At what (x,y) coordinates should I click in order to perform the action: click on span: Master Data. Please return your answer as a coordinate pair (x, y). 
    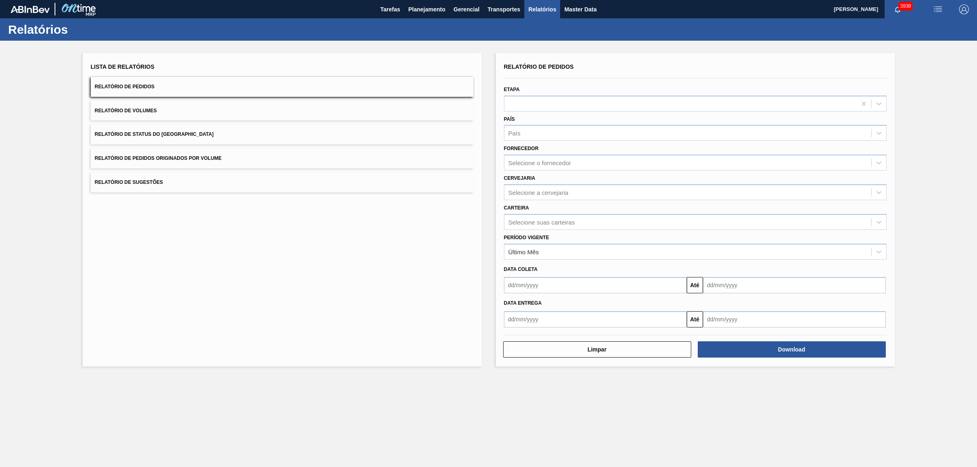
    Looking at the image, I should click on (580, 9).